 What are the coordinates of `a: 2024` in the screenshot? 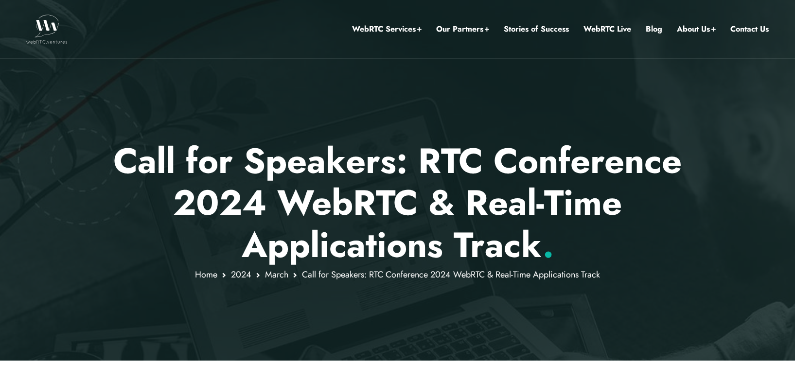 It's located at (241, 275).